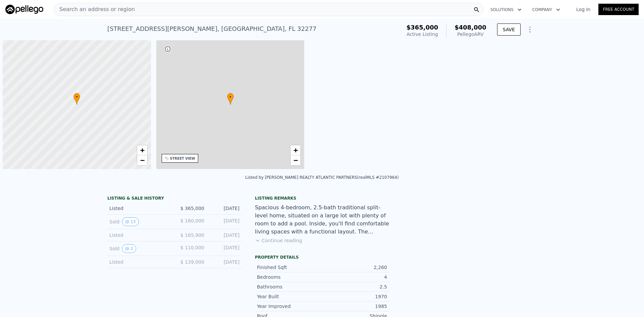 The image size is (644, 317). Describe the element at coordinates (192, 247) in the screenshot. I see `span: $ 110,000` at that location.